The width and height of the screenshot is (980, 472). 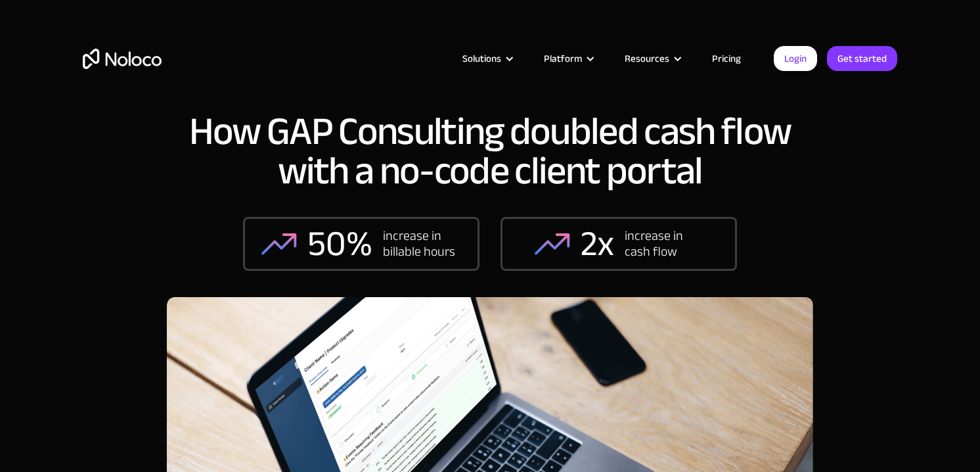 I want to click on div: 2x, so click(x=597, y=244).